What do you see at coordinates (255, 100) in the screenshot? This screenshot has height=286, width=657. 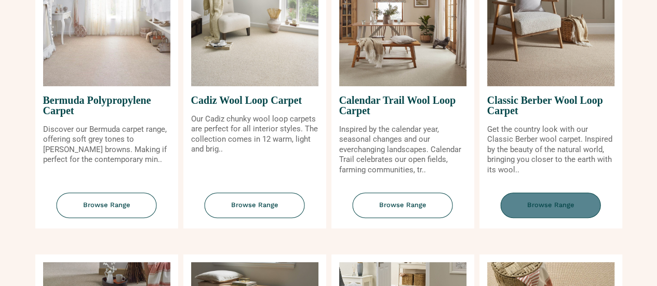 I see `span: Cadiz Wool Loop Carpet` at bounding box center [255, 100].